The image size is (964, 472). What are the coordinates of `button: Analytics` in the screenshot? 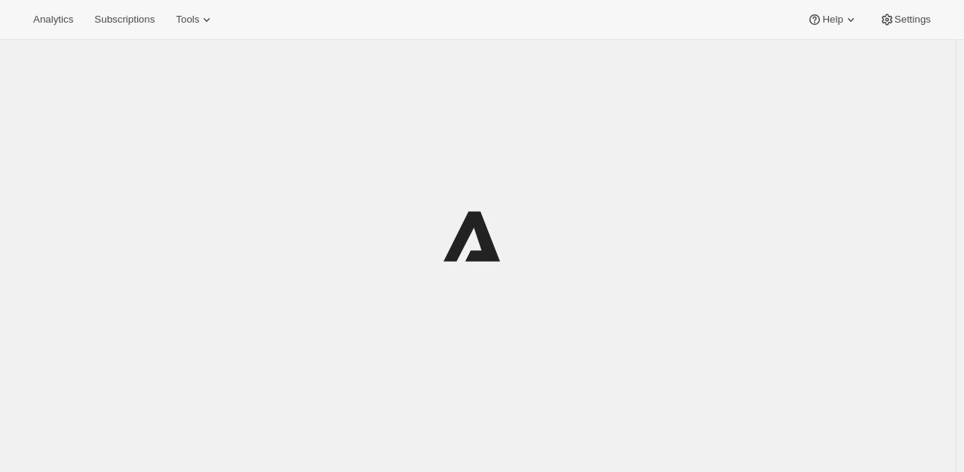 It's located at (53, 20).